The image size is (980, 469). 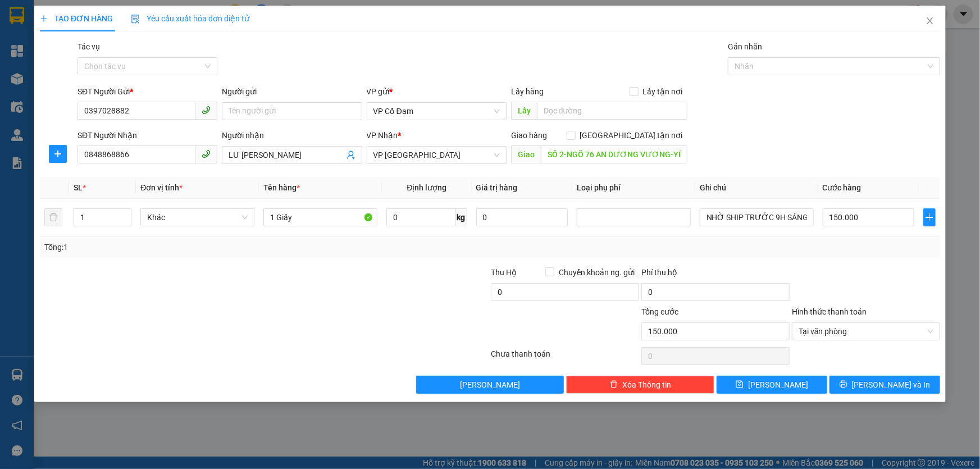 I want to click on th: Loại phụ phí, so click(x=634, y=187).